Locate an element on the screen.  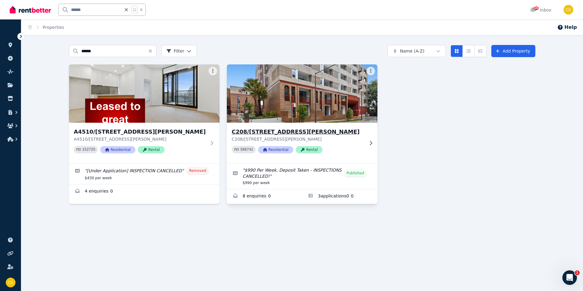
nav: Breadcrumb is located at coordinates (46, 27).